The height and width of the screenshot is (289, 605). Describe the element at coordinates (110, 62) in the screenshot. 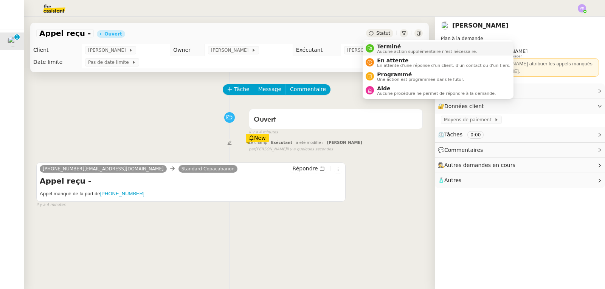

I see `span: Pas de date limite` at that location.